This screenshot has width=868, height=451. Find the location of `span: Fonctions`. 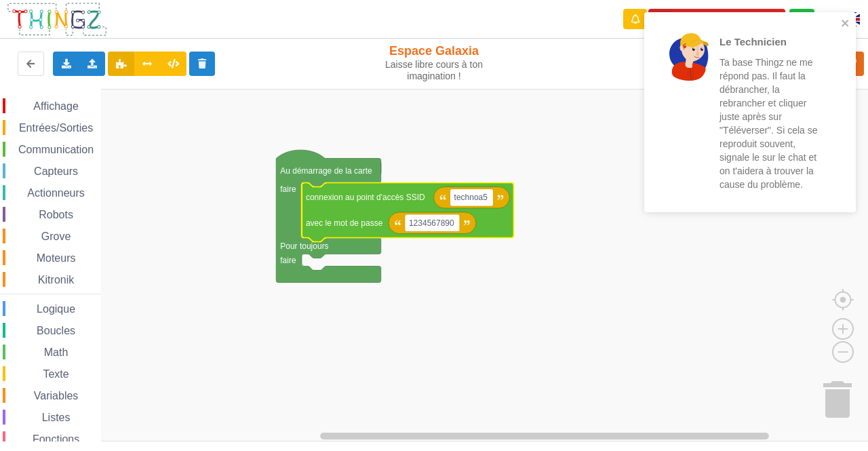

span: Fonctions is located at coordinates (56, 439).